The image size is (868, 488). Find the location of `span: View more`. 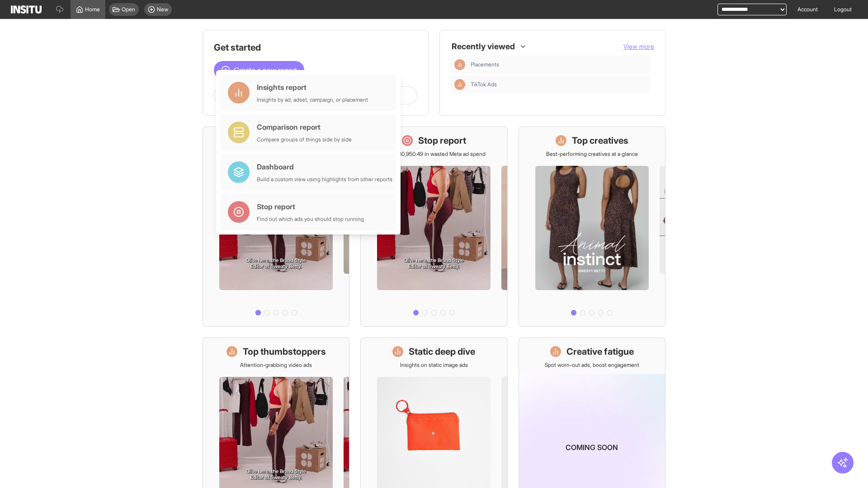

span: View more is located at coordinates (639, 46).